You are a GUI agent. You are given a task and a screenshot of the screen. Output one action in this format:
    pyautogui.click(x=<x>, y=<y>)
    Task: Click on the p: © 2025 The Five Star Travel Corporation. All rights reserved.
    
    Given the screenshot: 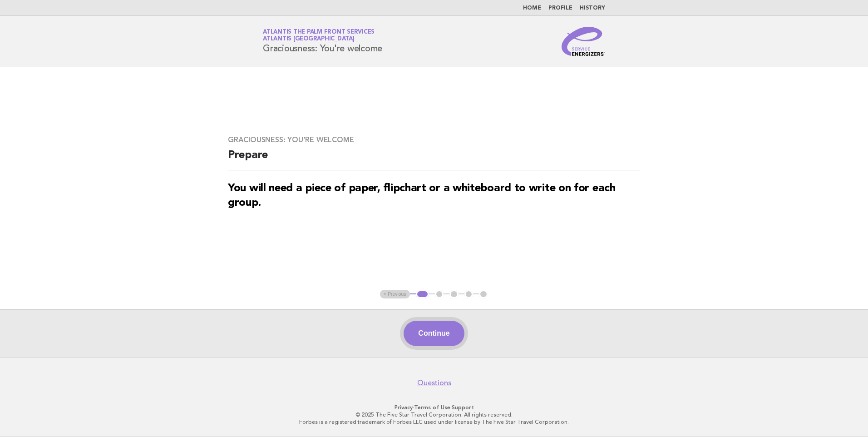 What is the action you would take?
    pyautogui.click(x=434, y=414)
    